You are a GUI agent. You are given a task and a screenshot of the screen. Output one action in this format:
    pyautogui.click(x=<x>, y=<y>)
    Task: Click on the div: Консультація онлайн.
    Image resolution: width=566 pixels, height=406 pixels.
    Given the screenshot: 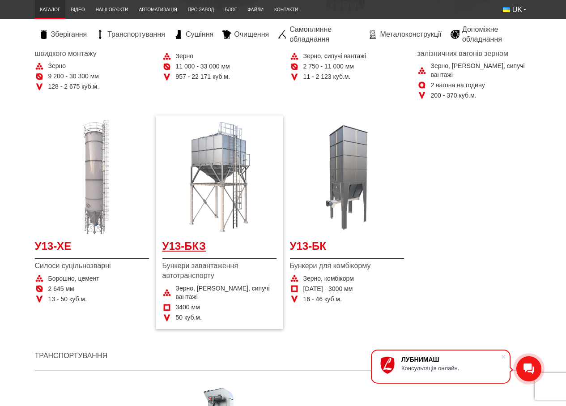 What is the action you would take?
    pyautogui.click(x=451, y=368)
    